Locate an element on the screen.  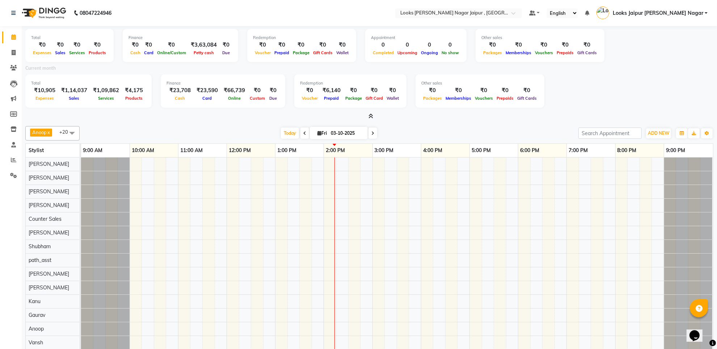
span: +20 is located at coordinates (66, 132).